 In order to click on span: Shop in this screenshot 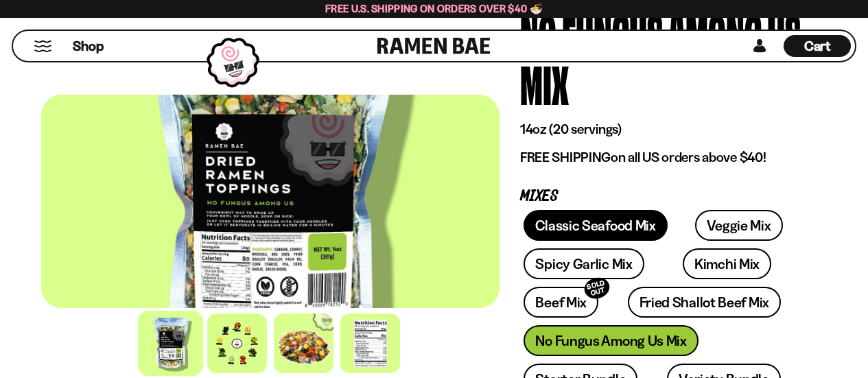, I will do `click(88, 46)`.